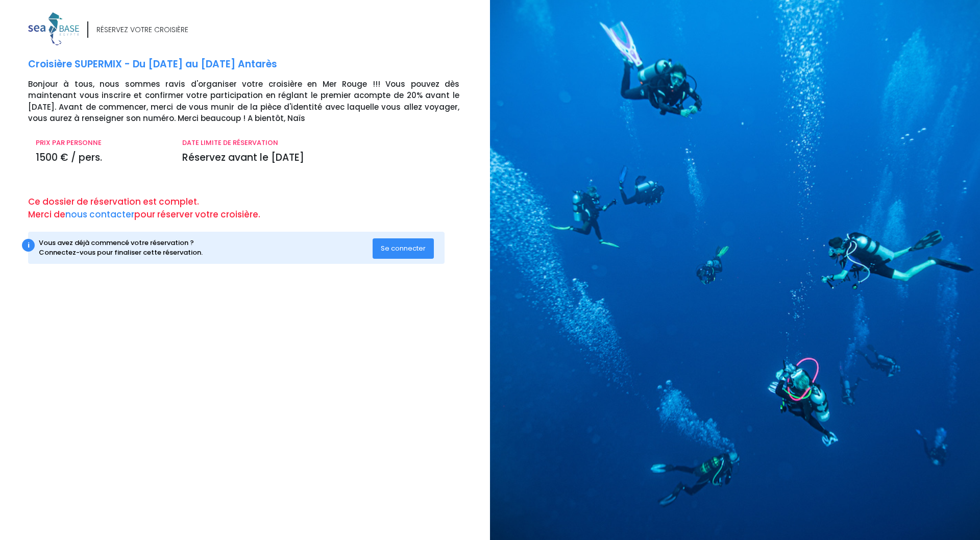 The width and height of the screenshot is (980, 540). Describe the element at coordinates (101, 158) in the screenshot. I see `p: 1500 € / pers.` at that location.